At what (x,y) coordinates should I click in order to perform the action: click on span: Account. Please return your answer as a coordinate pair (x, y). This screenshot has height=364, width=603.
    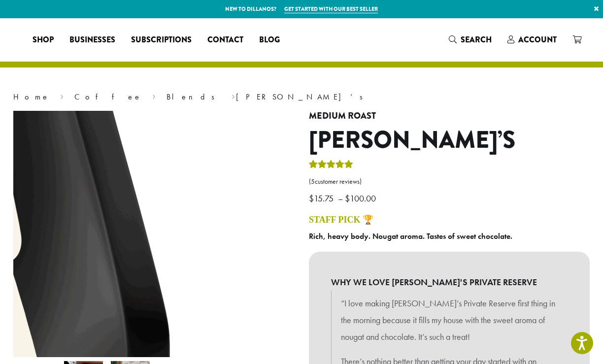
    Looking at the image, I should click on (538, 40).